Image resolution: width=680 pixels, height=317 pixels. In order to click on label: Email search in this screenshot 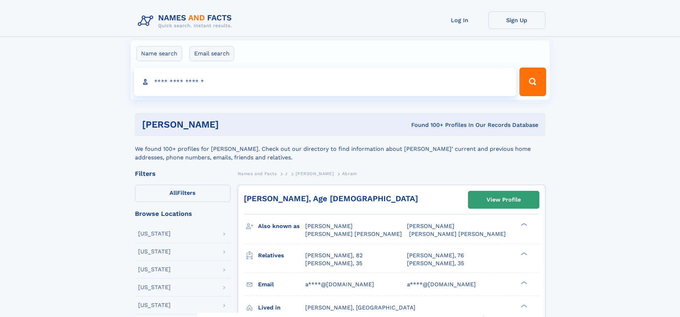, I will do `click(212, 54)`.